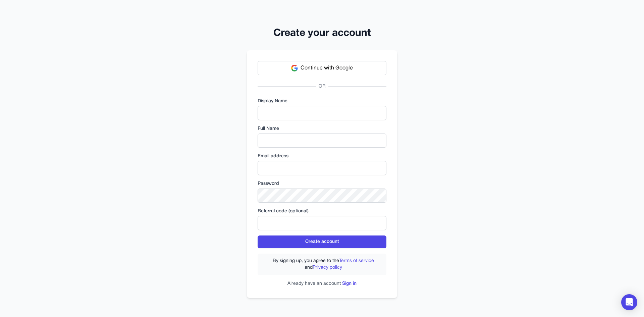 The width and height of the screenshot is (644, 317). Describe the element at coordinates (630, 303) in the screenshot. I see `div: Open Intercom Messenger` at that location.